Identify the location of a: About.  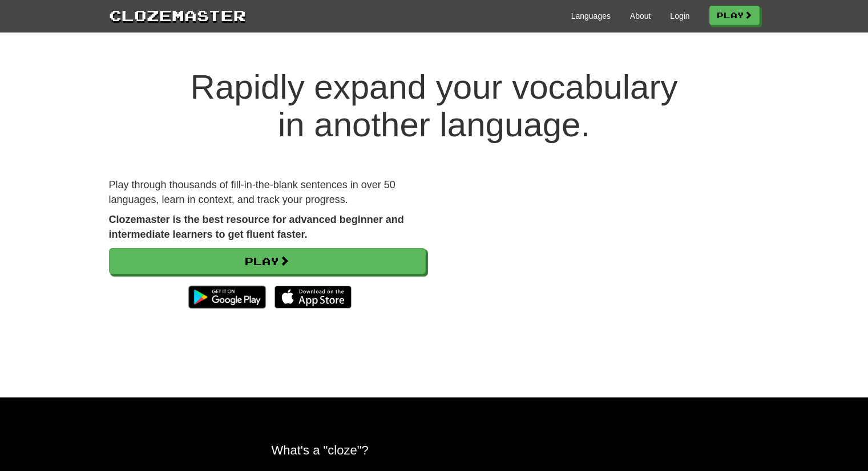
(640, 16).